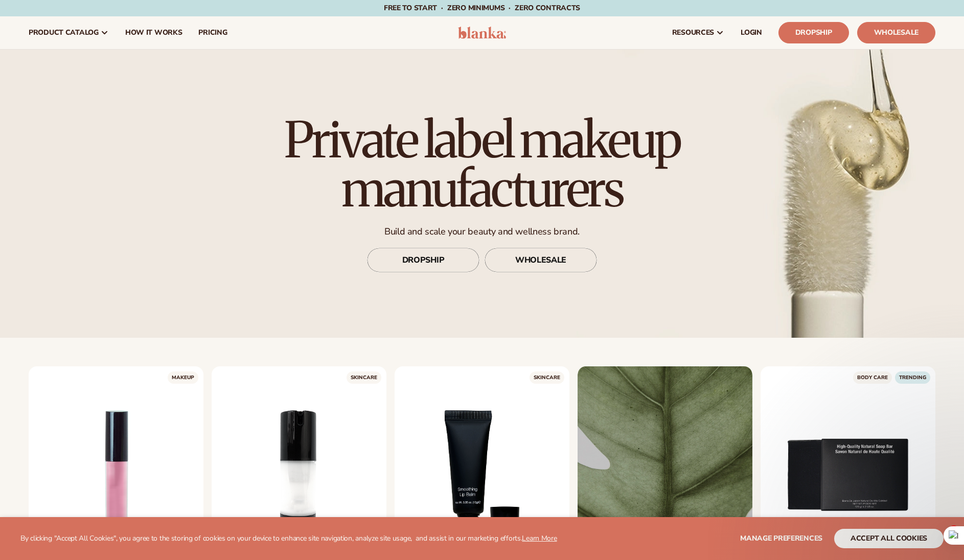 The width and height of the screenshot is (964, 560). I want to click on img: logo, so click(482, 32).